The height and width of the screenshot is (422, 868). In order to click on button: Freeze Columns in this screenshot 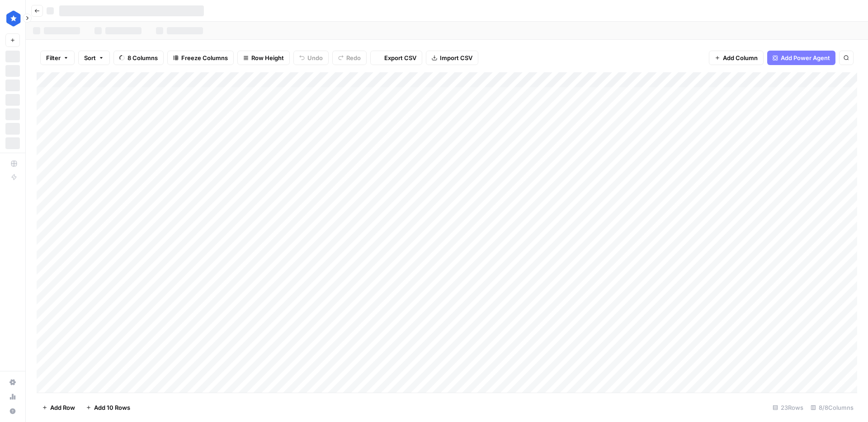, I will do `click(201, 58)`.